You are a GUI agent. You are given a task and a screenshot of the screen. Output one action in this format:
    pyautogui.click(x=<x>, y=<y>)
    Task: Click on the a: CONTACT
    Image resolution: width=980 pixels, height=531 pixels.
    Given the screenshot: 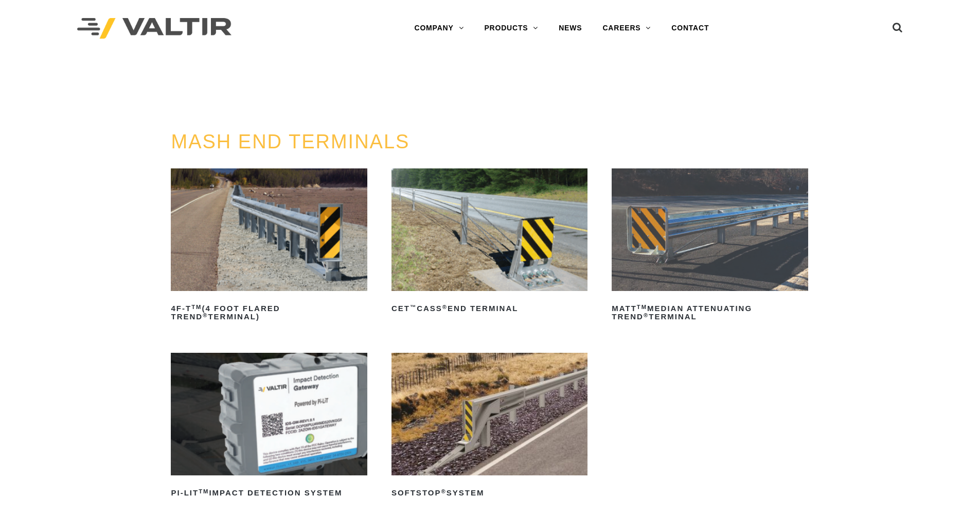 What is the action you would take?
    pyautogui.click(x=690, y=28)
    